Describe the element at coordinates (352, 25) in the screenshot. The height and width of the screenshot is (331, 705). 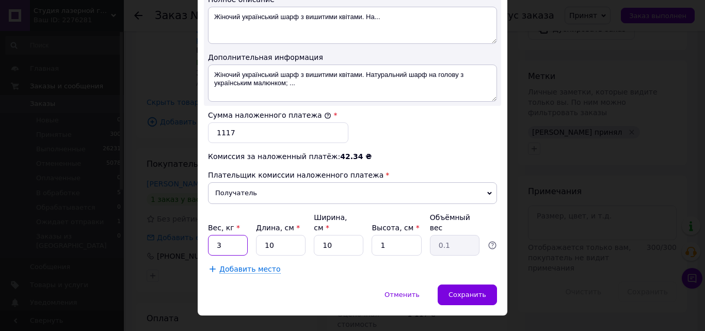
I see `textarea: Жіночий український шарф з вишитими квітами. На...` at that location.